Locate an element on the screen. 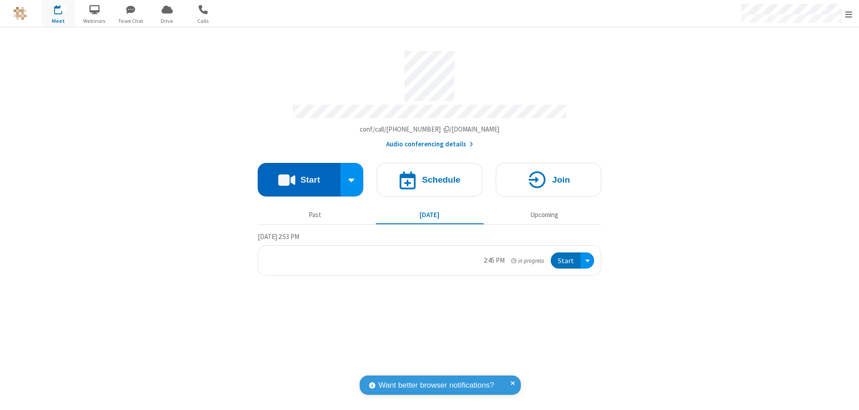 This screenshot has height=410, width=859. span: Meet is located at coordinates (58, 21).